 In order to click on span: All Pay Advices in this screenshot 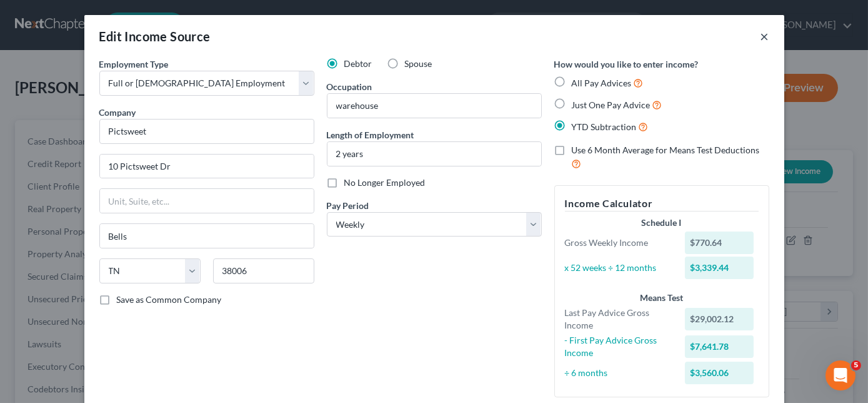, I will do `click(602, 82)`.